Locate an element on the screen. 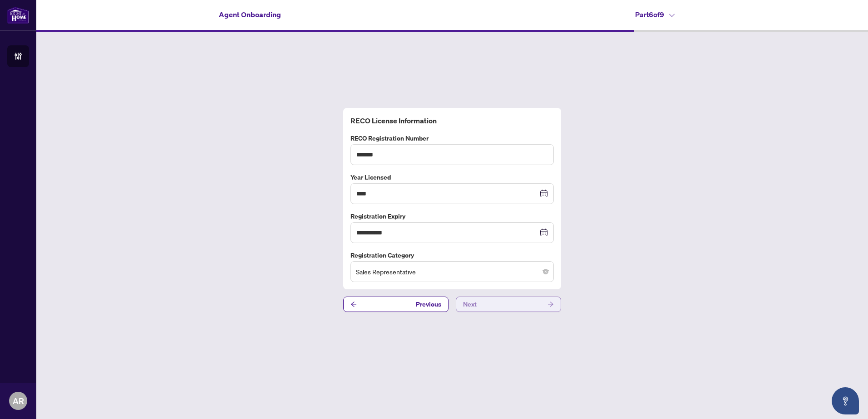  span: arrow-left is located at coordinates (354, 304).